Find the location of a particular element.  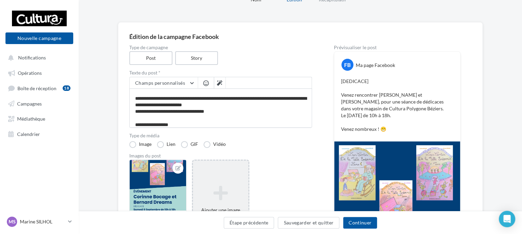

a: Campagnes is located at coordinates (39, 103).